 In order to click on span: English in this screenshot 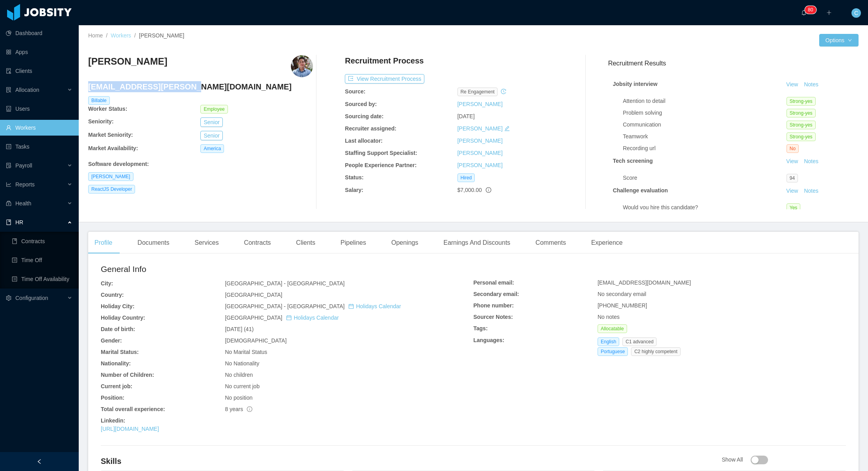, I will do `click(608, 341)`.